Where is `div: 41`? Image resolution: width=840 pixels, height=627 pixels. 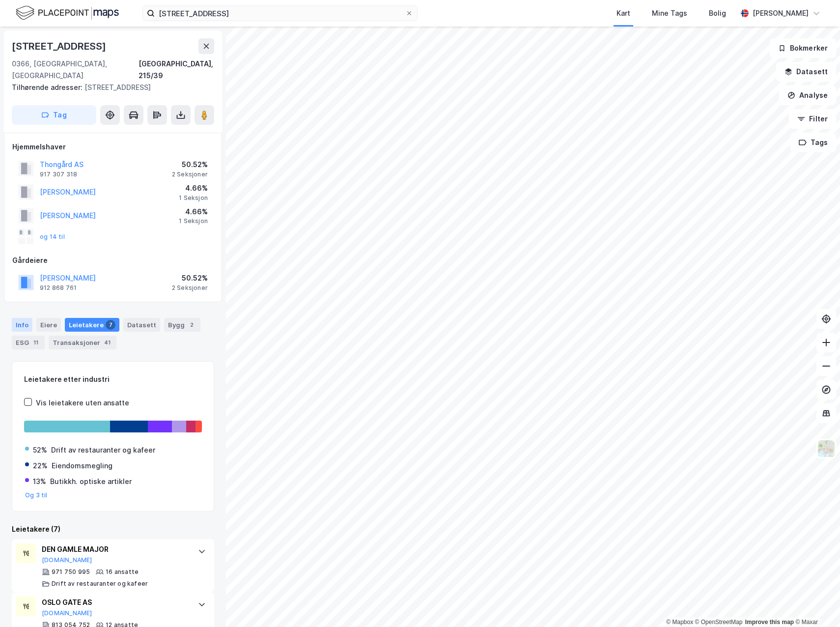
div: 41 is located at coordinates (107, 343).